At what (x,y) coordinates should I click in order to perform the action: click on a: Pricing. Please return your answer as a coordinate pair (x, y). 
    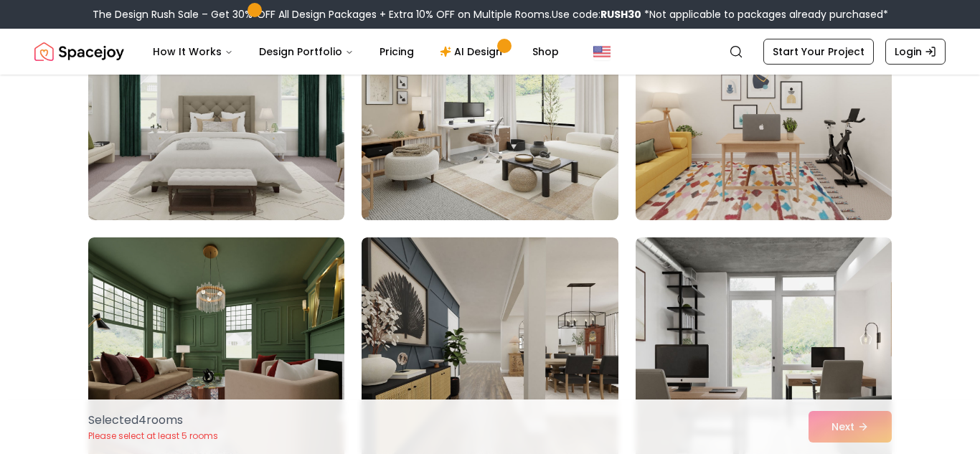
    Looking at the image, I should click on (397, 51).